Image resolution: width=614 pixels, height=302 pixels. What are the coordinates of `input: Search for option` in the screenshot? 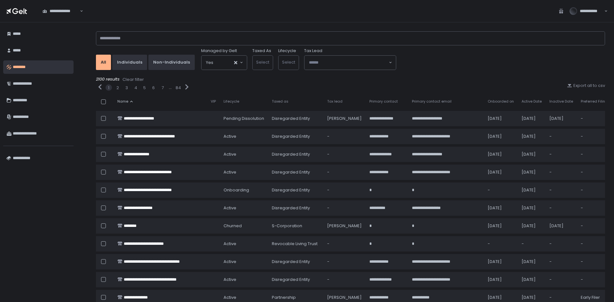 It's located at (349, 63).